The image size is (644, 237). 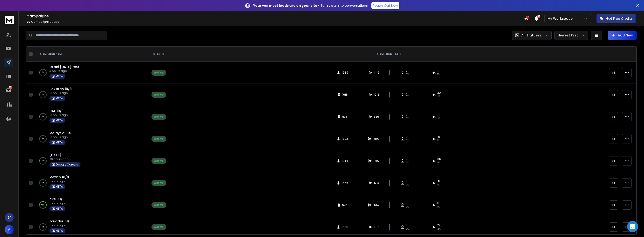 What do you see at coordinates (622, 35) in the screenshot?
I see `button: Add New` at bounding box center [622, 35].